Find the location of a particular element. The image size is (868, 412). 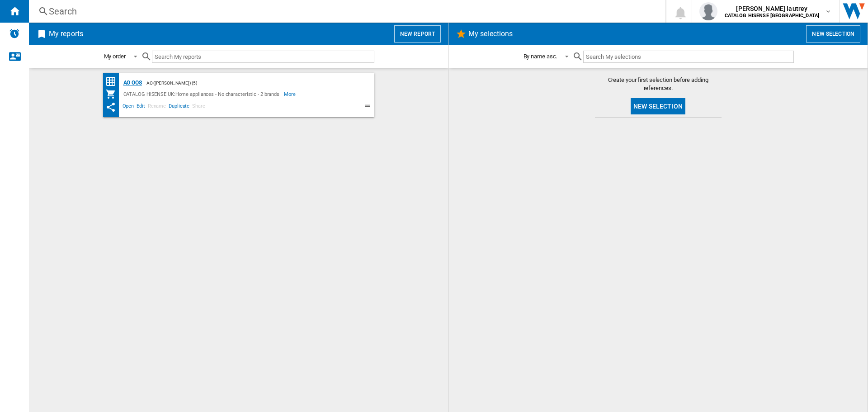

span: Duplicate is located at coordinates (179, 107).